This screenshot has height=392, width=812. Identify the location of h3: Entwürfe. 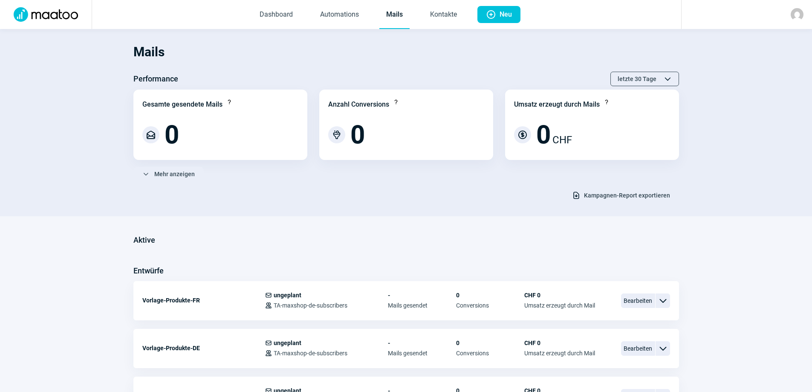
(148, 271).